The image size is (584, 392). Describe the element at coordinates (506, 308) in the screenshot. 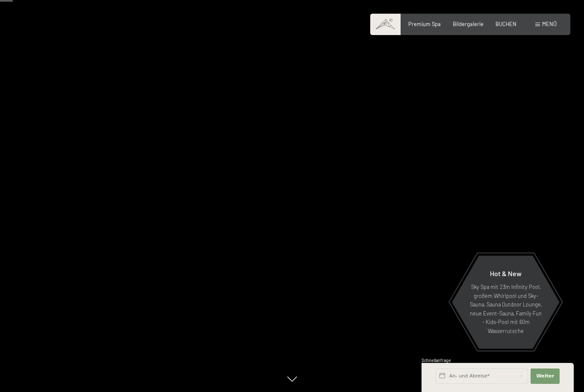

I see `p: Sky Spa mit 23m Infinity Pool, großem Whirlpool und Sky-Sauna, Sauna Outdoor Lounge, neue Event-S...` at that location.